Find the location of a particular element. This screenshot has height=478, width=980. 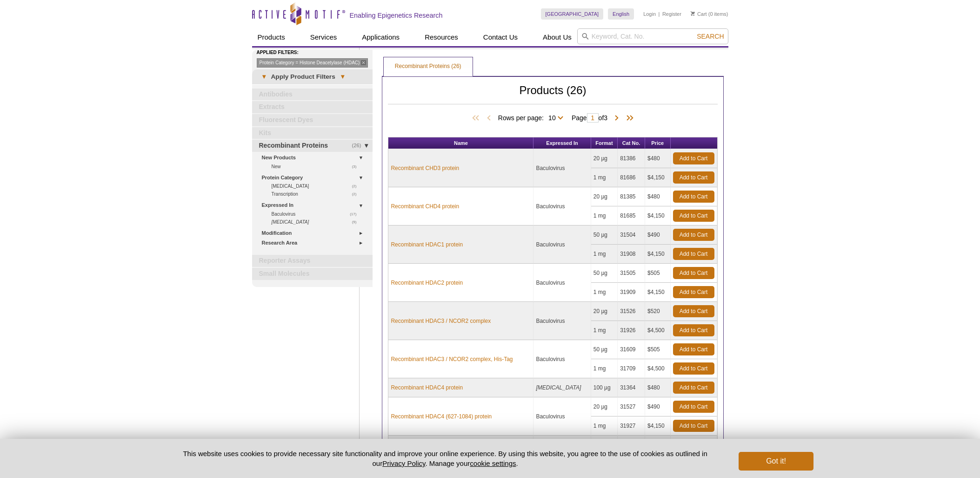

td: 31709 is located at coordinates (631, 368).